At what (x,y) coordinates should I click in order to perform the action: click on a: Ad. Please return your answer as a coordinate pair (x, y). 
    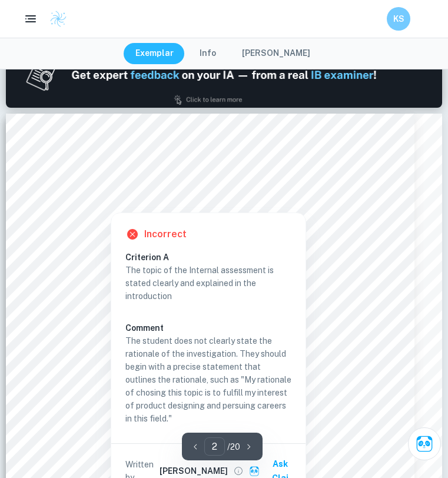
    Looking at the image, I should click on (224, 75).